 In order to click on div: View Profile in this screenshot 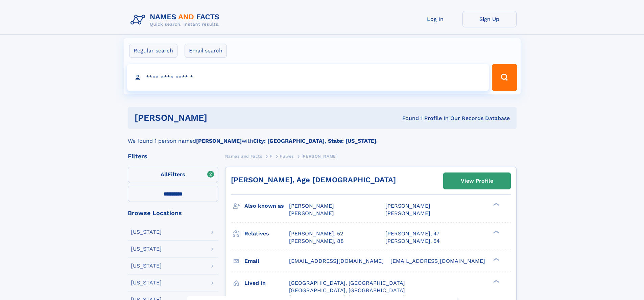, I will do `click(477, 181)`.